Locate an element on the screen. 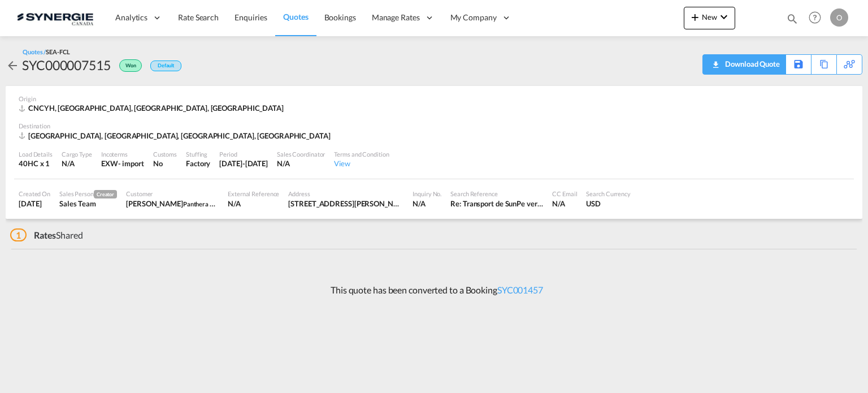 The height and width of the screenshot is (393, 868). span: SEA-FCL is located at coordinates (58, 51).